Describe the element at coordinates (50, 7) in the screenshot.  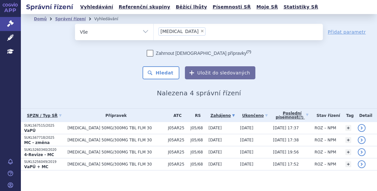
I see `h2: Správní řízení` at that location.